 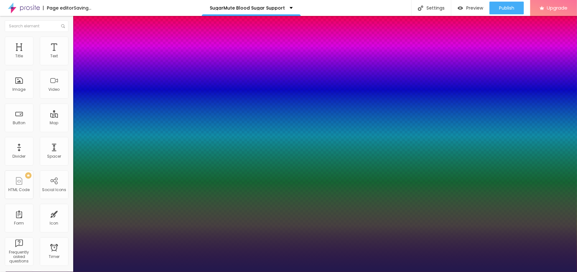 What do you see at coordinates (54, 156) in the screenshot?
I see `div: Spacer` at bounding box center [54, 156].